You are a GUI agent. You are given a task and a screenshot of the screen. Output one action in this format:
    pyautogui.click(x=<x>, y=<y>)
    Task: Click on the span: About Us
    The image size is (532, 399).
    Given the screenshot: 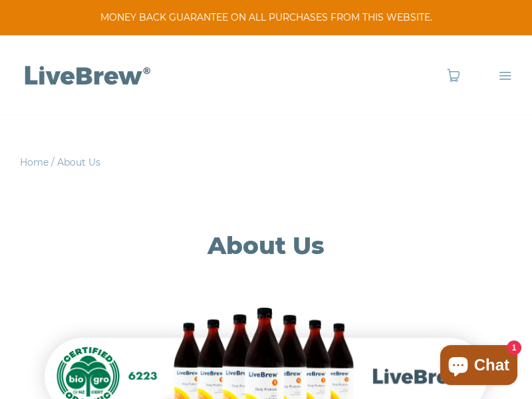 What is the action you would take?
    pyautogui.click(x=78, y=162)
    